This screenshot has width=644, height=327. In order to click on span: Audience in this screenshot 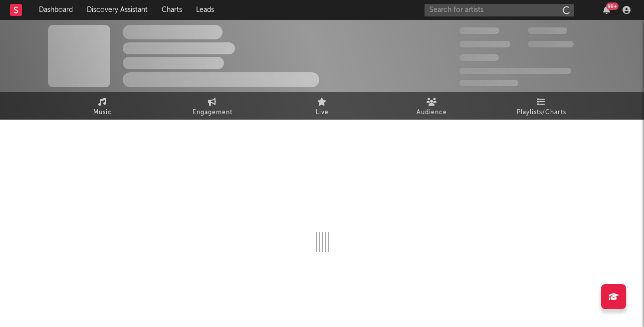, I will do `click(432, 112)`.